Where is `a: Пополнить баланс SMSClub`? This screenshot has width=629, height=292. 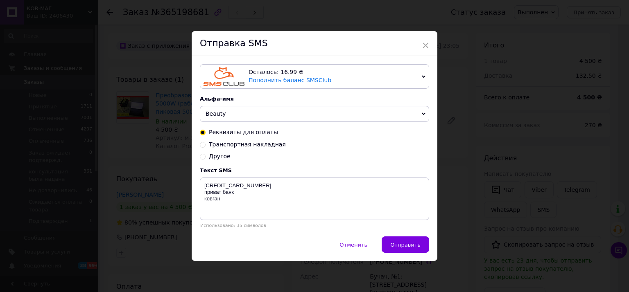
a: Пополнить баланс SMSClub is located at coordinates (290, 80).